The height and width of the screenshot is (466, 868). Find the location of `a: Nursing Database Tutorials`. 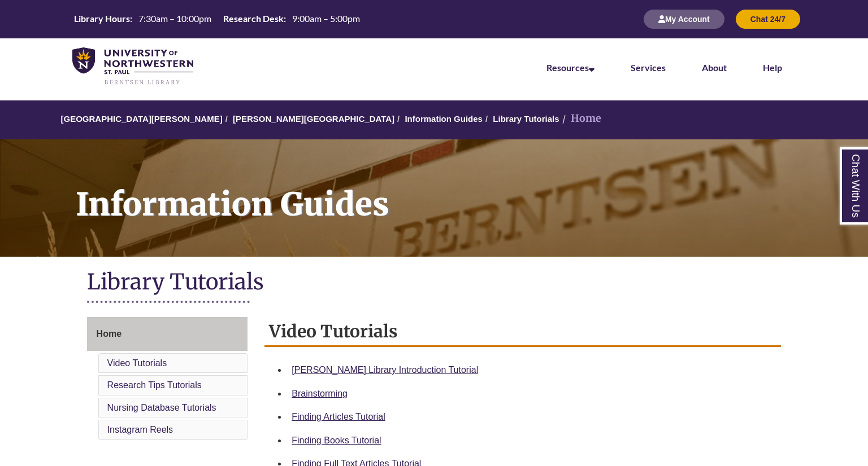

a: Nursing Database Tutorials is located at coordinates (162, 408).